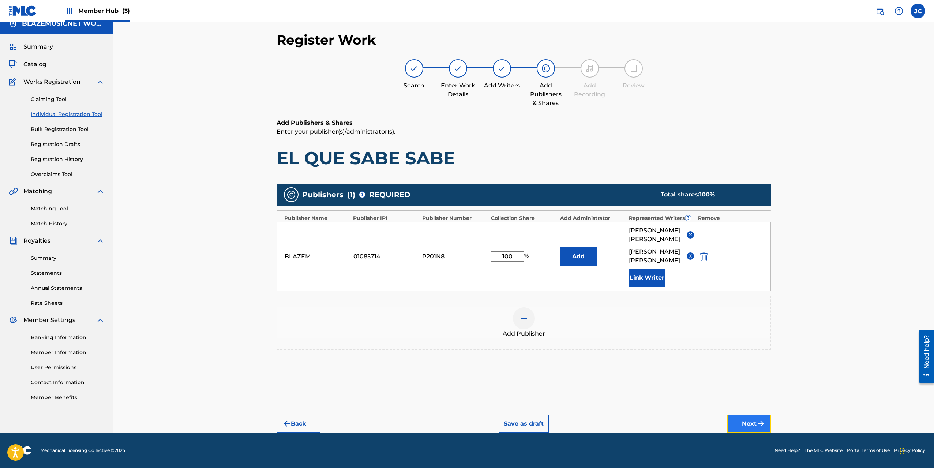  I want to click on img: step indicator icon for Search, so click(414, 68).